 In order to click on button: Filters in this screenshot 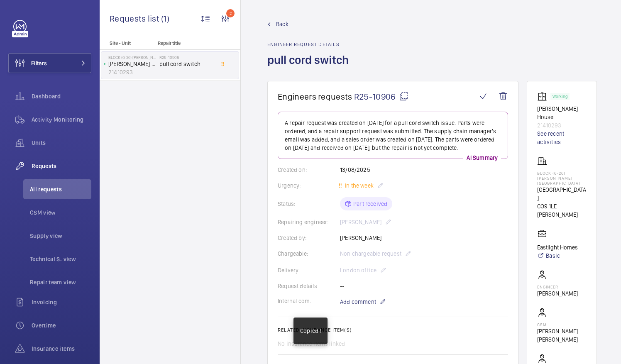, I will do `click(50, 63)`.